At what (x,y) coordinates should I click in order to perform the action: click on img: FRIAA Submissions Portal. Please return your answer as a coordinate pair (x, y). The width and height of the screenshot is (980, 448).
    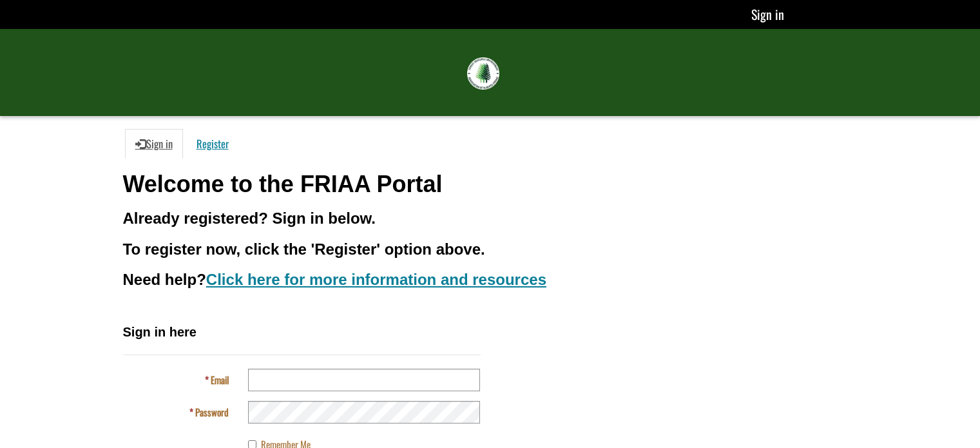
    Looking at the image, I should click on (483, 74).